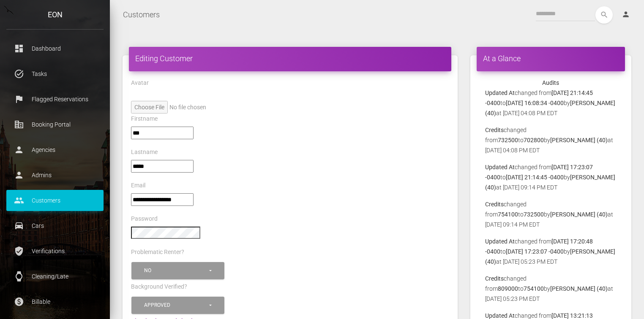 The image size is (644, 319). What do you see at coordinates (55, 276) in the screenshot?
I see `p: Cleaning/Late` at bounding box center [55, 276].